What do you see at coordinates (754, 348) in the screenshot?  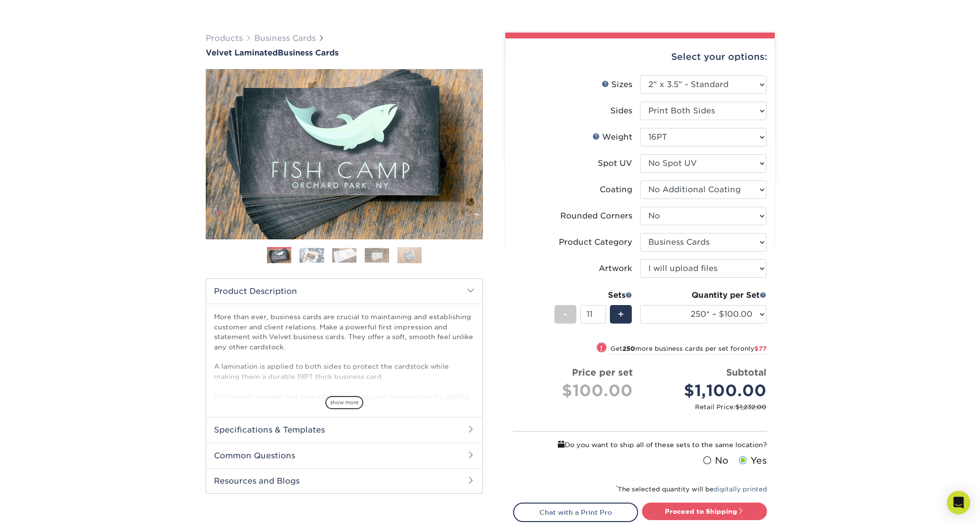 I see `span: only` at bounding box center [754, 348].